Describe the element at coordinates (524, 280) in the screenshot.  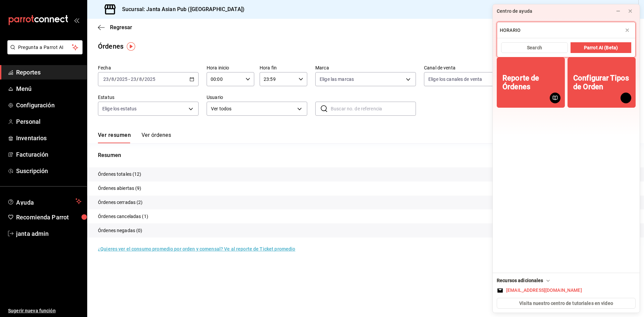
I see `div: Recursos adicionales` at that location.